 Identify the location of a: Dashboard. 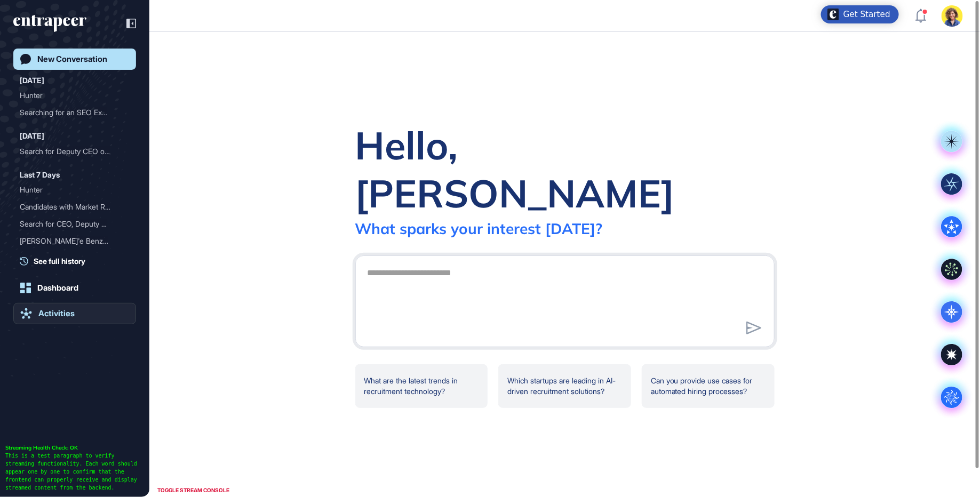
(75, 288).